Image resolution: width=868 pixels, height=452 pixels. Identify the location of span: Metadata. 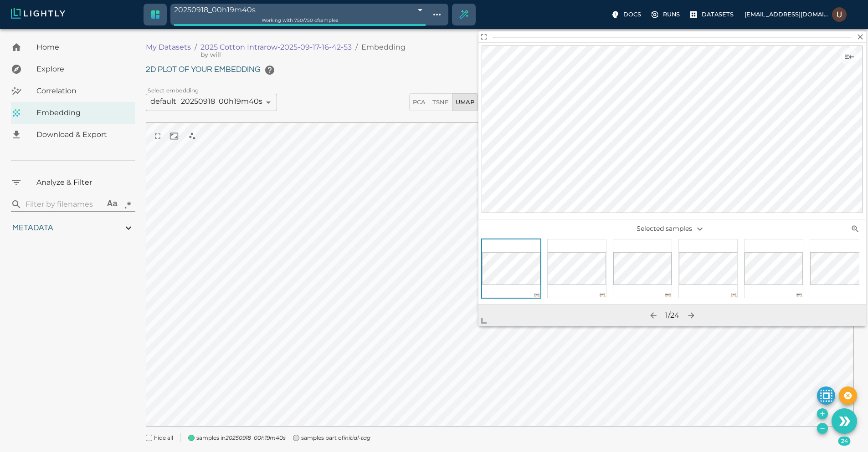
(33, 228).